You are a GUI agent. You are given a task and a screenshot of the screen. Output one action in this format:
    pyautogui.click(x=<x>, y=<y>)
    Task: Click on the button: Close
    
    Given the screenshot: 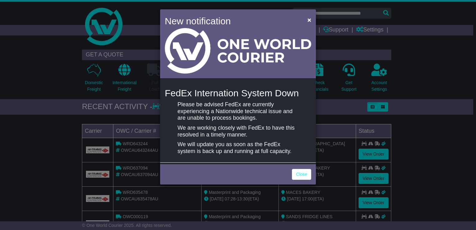 What is the action you would take?
    pyautogui.click(x=310, y=20)
    